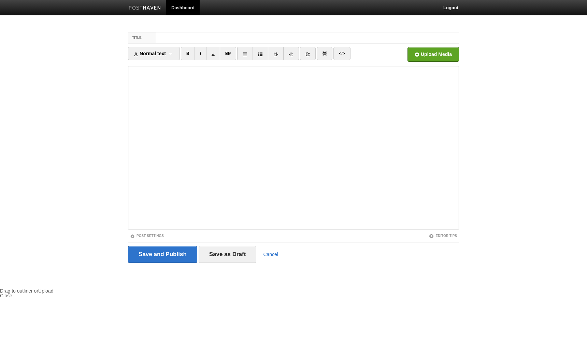 This screenshot has height=357, width=587. What do you see at coordinates (325, 54) in the screenshot?
I see `img: pagebreak-icon.png` at bounding box center [325, 54].